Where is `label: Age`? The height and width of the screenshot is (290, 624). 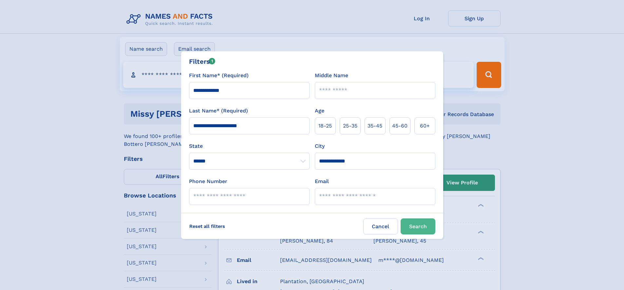 label: Age is located at coordinates (319, 111).